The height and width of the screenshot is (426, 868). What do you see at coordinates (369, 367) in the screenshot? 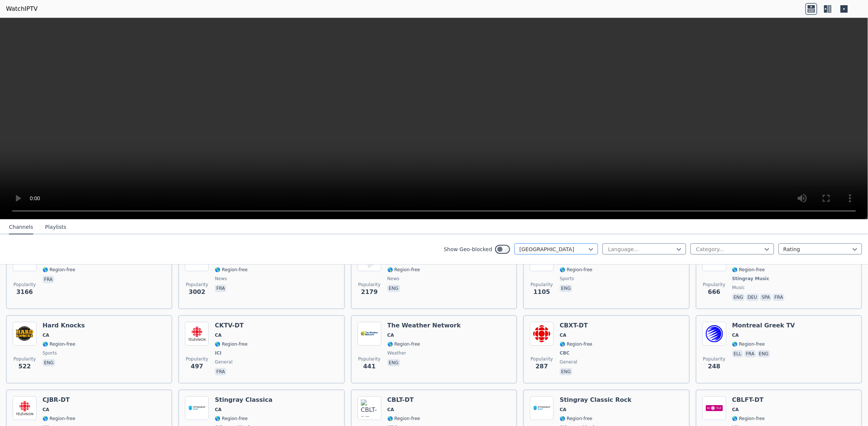
I see `span: 441` at bounding box center [369, 367].